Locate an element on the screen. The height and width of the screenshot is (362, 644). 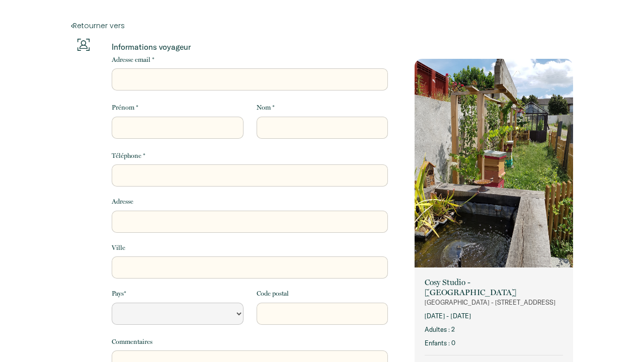
img: rental-image is located at coordinates (493, 165).